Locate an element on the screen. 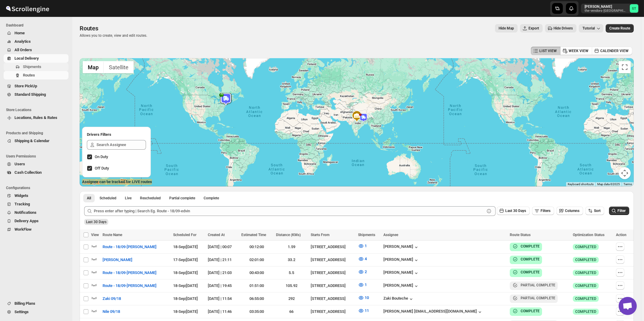  button: Sort is located at coordinates (595, 211).